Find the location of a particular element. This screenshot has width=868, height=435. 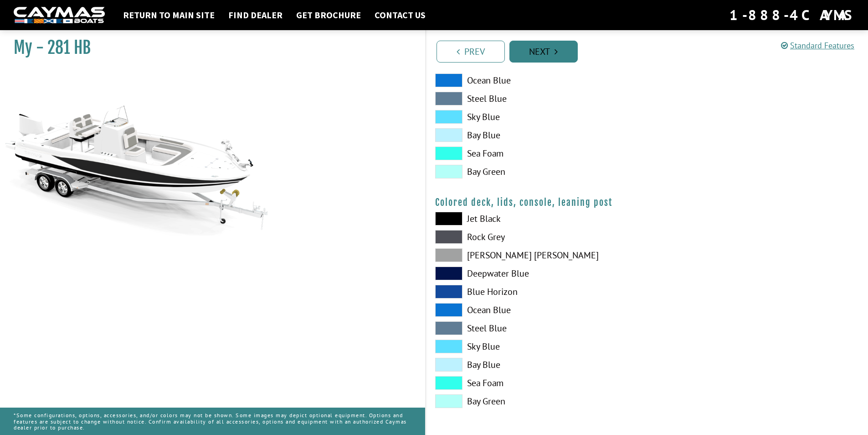

a: Prev is located at coordinates (471, 52).